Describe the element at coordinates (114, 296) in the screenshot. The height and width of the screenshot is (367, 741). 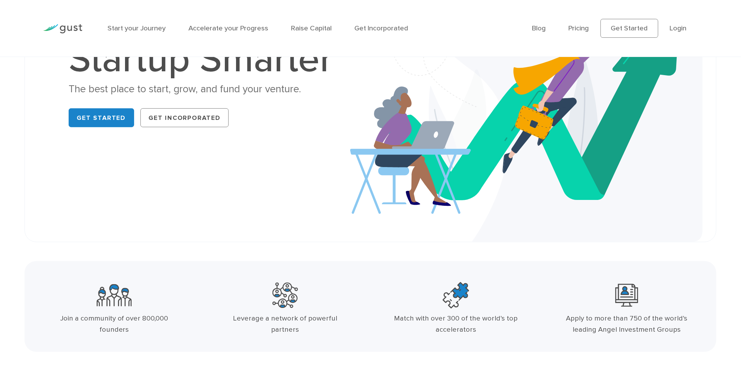
I see `img: Community Founders` at that location.